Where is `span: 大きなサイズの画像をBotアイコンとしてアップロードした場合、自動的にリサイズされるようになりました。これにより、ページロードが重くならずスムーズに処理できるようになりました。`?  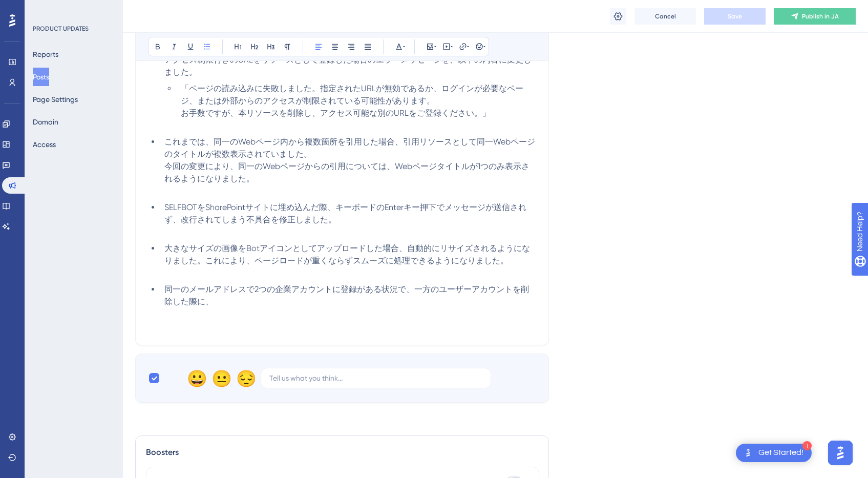
span: 大きなサイズの画像をBotアイコンとしてアップロードした場合、自動的にリサイズされるようになりました。これにより、ページロードが重くならずスムーズに処理できるようになりました。 is located at coordinates (347, 254).